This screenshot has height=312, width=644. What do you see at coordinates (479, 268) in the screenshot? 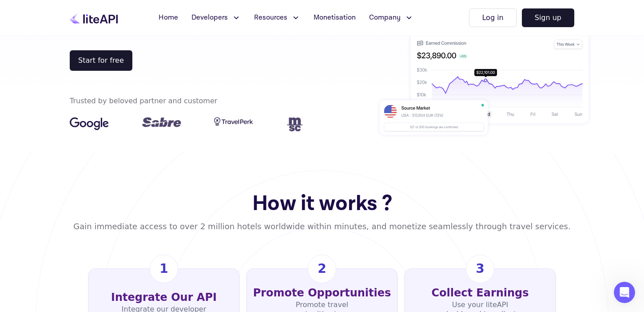
I see `div: 3` at bounding box center [479, 268].